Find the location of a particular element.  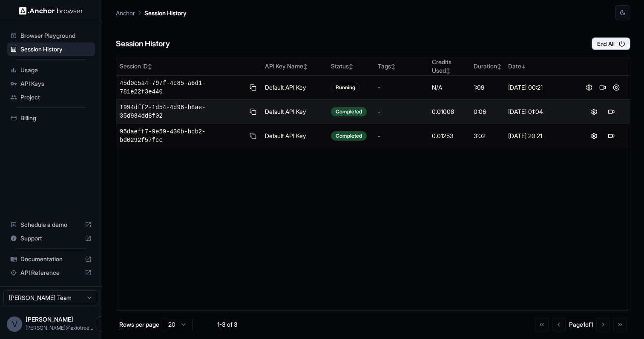

div: Support is located at coordinates (51, 239).